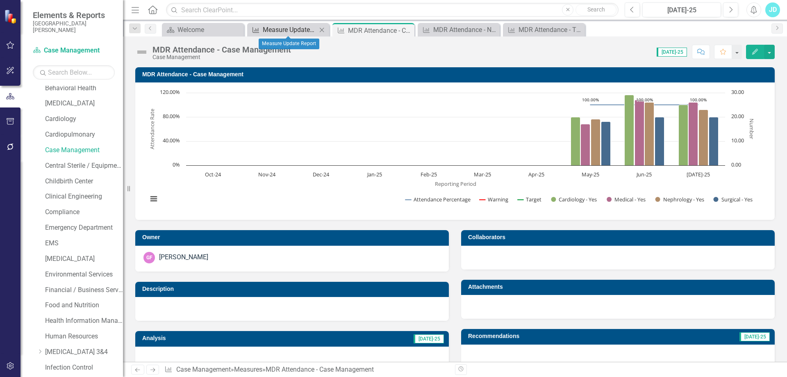  Describe the element at coordinates (84, 367) in the screenshot. I see `a: Infection Control` at that location.